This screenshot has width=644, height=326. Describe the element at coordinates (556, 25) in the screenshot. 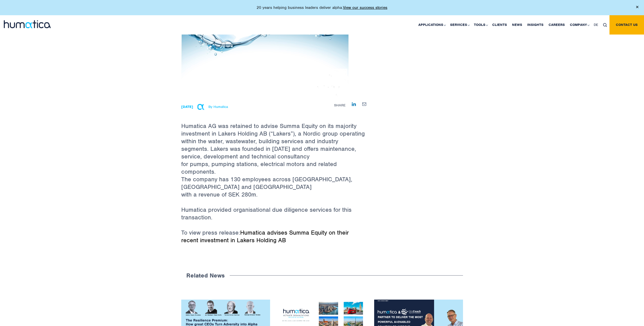

I see `a: Careers` at that location.